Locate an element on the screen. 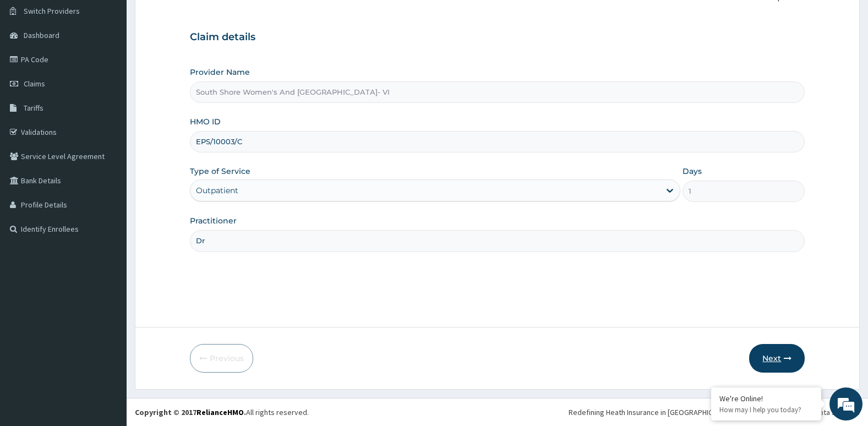  div: Chat with us now is located at coordinates (121, 69).